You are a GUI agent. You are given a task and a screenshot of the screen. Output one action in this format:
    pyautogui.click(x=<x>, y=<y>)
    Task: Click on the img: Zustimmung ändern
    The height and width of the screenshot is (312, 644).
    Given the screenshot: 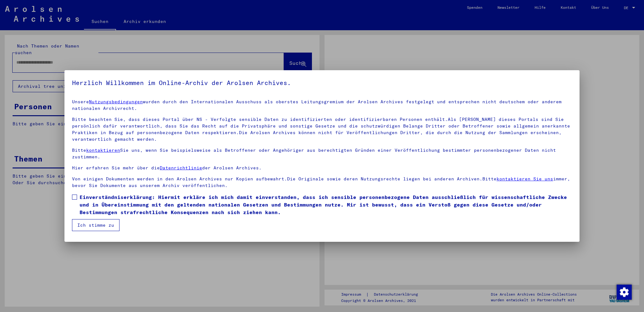 What is the action you would take?
    pyautogui.click(x=624, y=292)
    